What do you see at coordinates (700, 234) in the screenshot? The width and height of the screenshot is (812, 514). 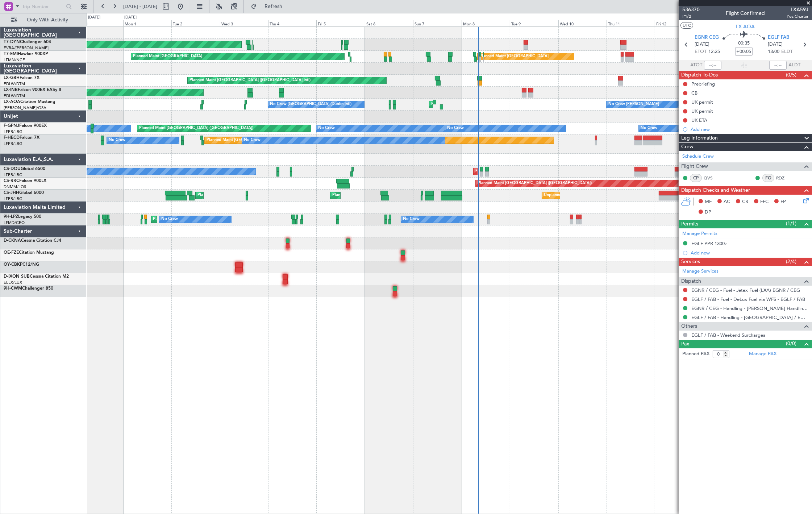 I see `a: Manage Permits` at bounding box center [700, 234].